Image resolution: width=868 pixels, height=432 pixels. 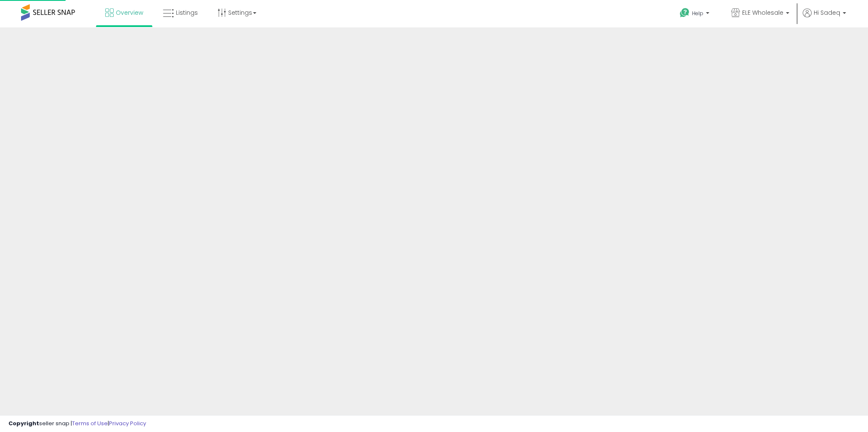 What do you see at coordinates (827, 13) in the screenshot?
I see `span: Hi Sadeq` at bounding box center [827, 13].